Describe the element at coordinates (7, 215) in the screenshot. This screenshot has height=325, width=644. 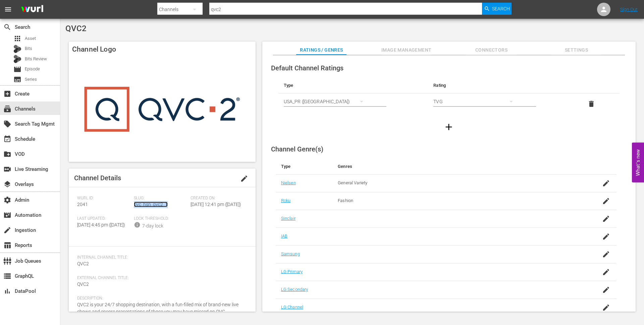
I see `span: Automation` at that location.